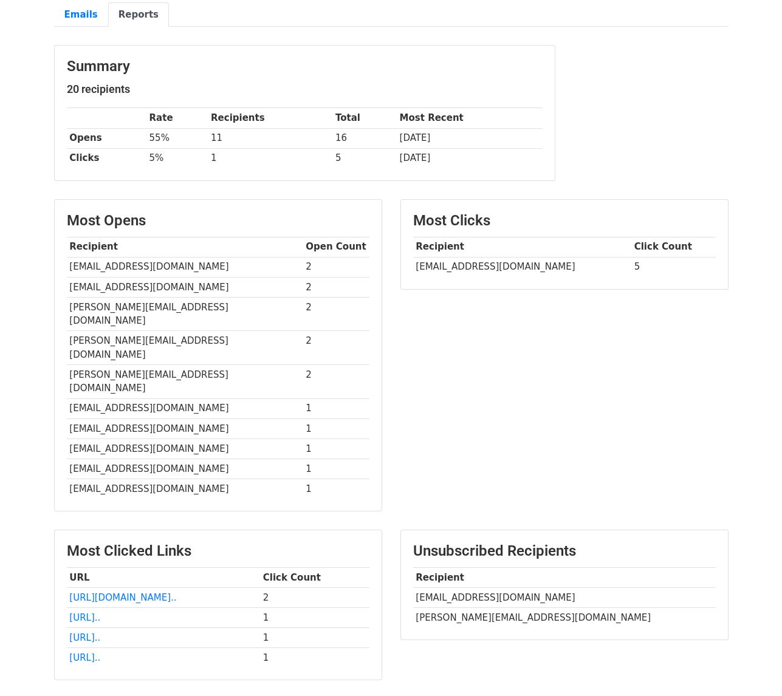 This screenshot has width=782, height=696. Describe the element at coordinates (270, 118) in the screenshot. I see `th: Recipients` at that location.